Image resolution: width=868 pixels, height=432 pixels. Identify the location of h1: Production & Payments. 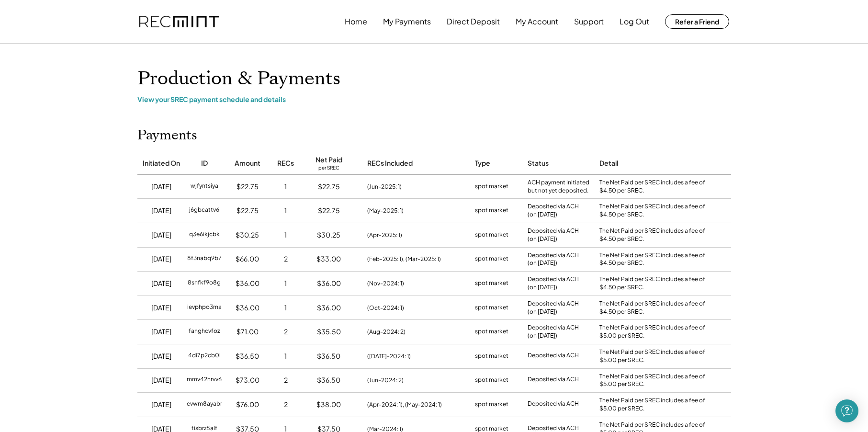
(434, 78).